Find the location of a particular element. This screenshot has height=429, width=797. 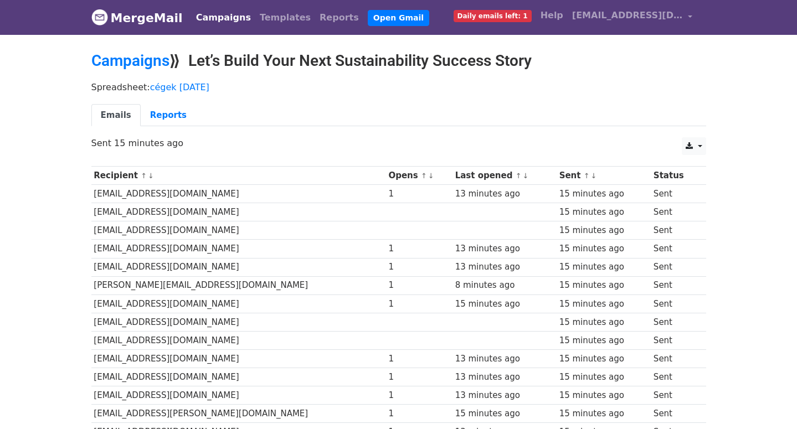

div: 8 minutes ago is located at coordinates (505, 285).